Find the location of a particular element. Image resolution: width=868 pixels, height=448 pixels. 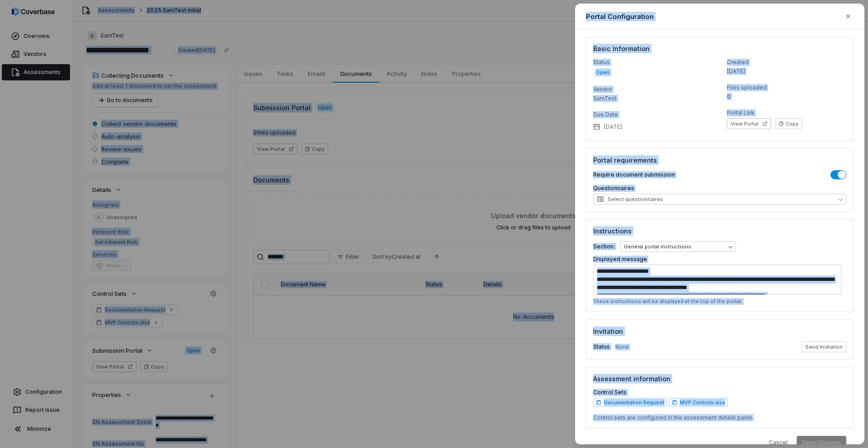

h3: Portal requirements is located at coordinates (720, 160).